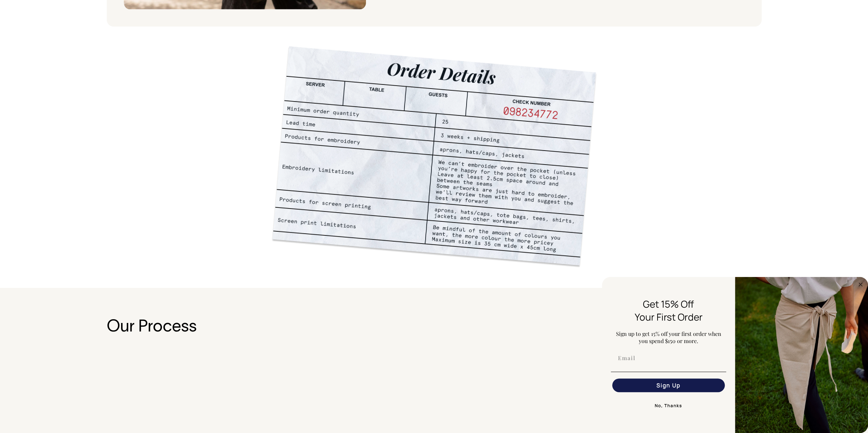 The width and height of the screenshot is (868, 433). Describe the element at coordinates (860, 285) in the screenshot. I see `button: Close dialog` at that location.